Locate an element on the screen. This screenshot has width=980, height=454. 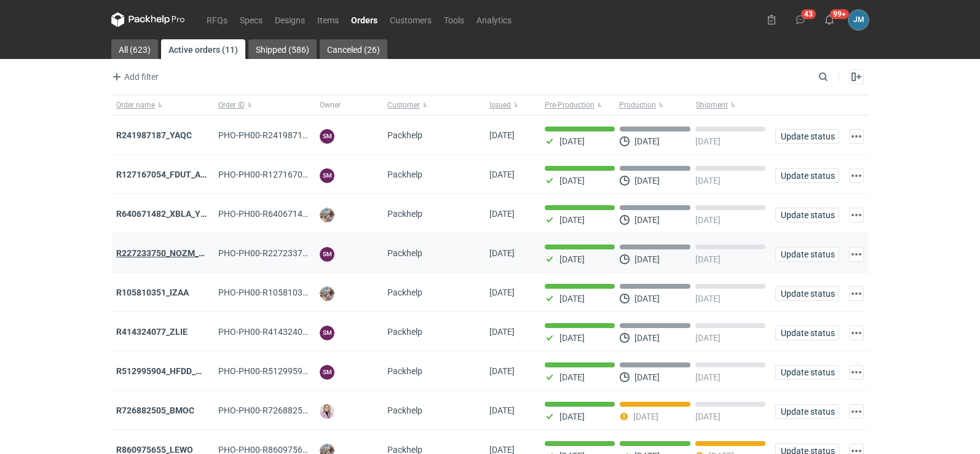
span: PHO-PH00-R512995904_HFDD_MOOR is located at coordinates (293, 371).